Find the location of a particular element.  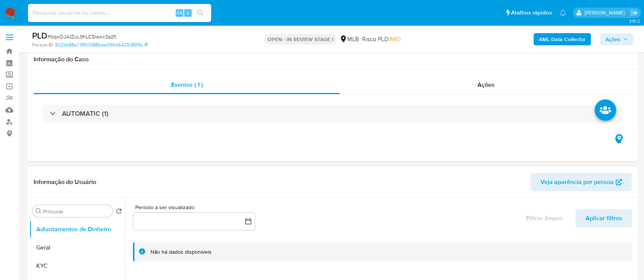

span: s is located at coordinates (188, 12).